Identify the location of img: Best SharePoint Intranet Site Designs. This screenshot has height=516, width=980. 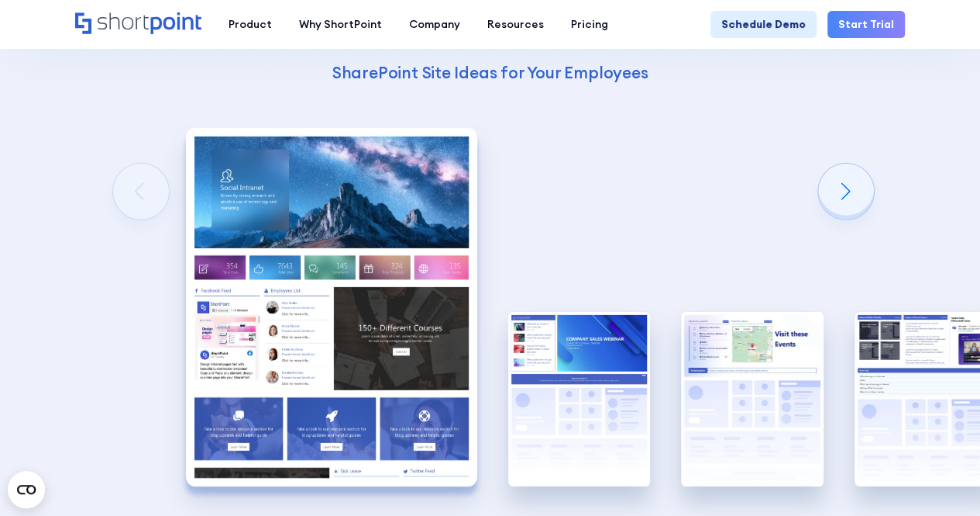
(332, 307).